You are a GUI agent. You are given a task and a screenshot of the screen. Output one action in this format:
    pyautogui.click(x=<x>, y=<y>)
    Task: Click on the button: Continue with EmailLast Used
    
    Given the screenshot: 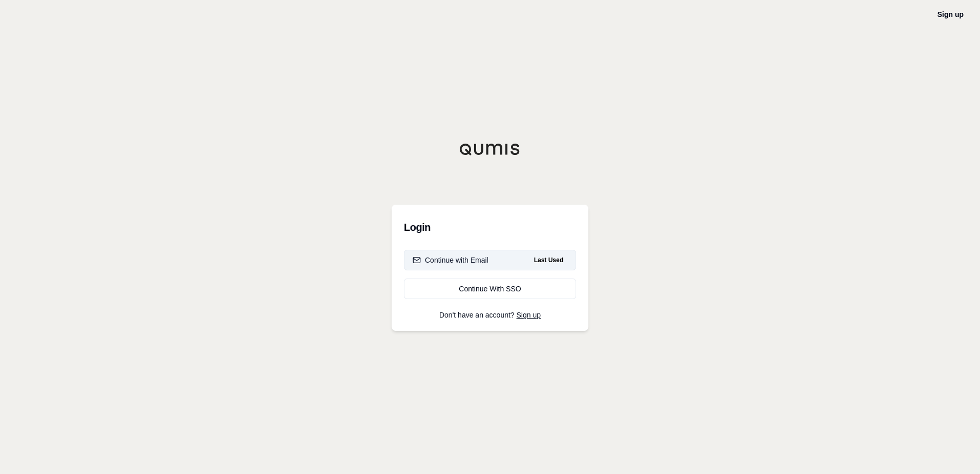 What is the action you would take?
    pyautogui.click(x=490, y=260)
    